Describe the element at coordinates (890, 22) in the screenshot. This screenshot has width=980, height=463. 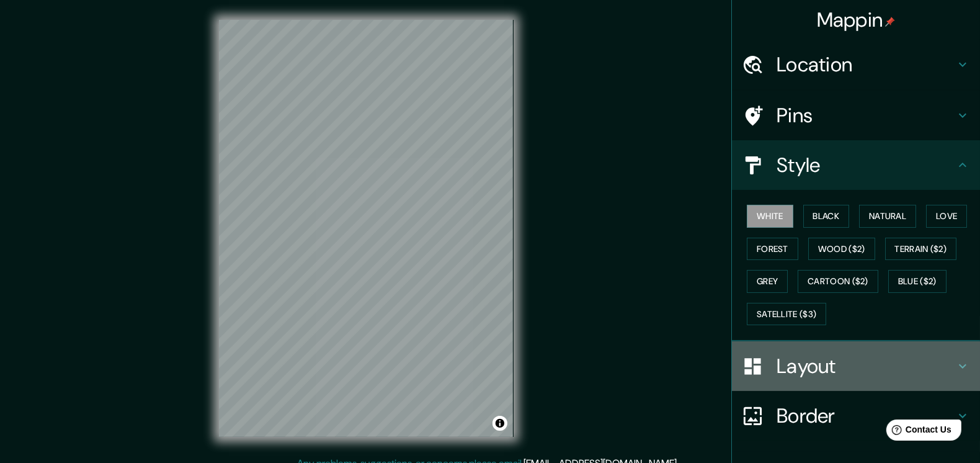
I see `img: pin-icon.png` at that location.